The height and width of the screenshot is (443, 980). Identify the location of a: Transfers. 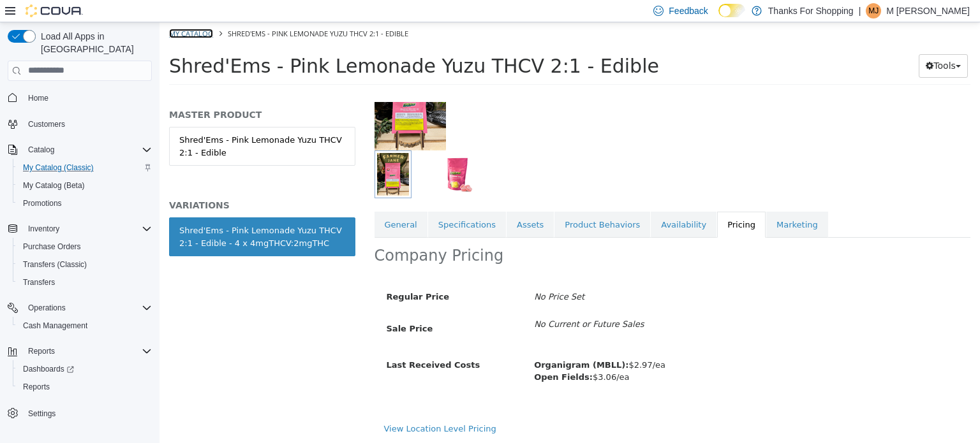
(39, 282).